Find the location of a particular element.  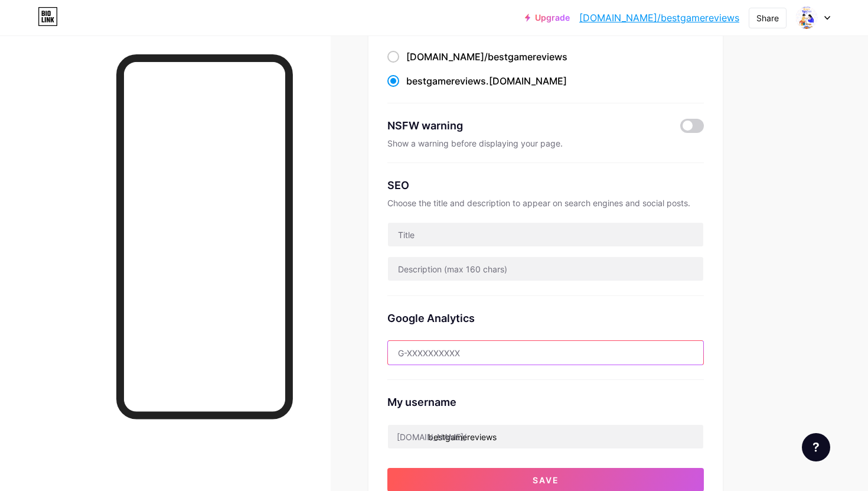

input: G-XXXXXXXXXX is located at coordinates (545, 353).